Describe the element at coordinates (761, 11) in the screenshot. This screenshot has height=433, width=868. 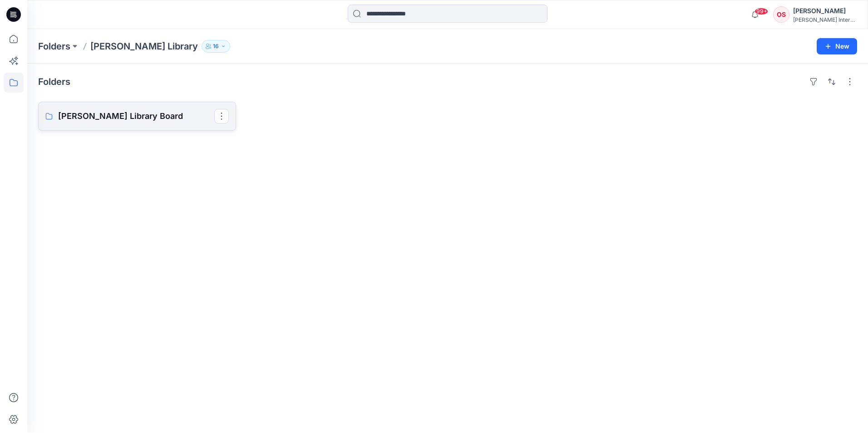
I see `span: 99+` at that location.